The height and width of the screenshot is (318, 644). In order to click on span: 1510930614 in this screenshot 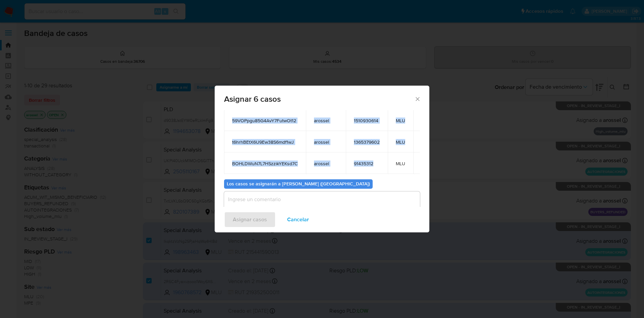, I will do `click(366, 121)`.